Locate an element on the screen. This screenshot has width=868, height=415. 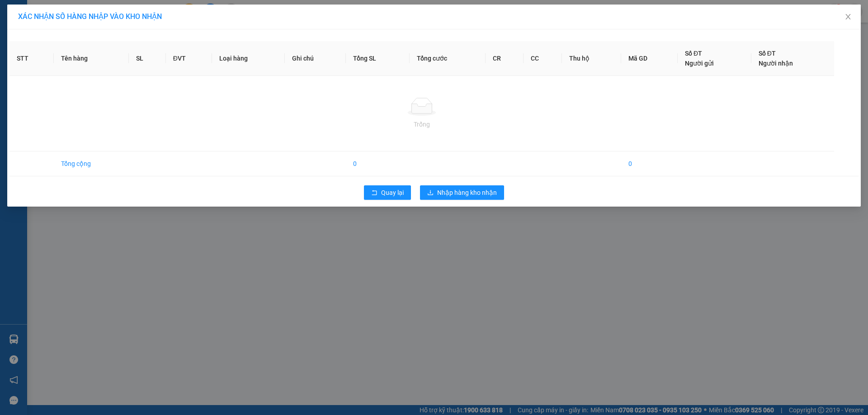
th: Tổng cước is located at coordinates (448, 58).